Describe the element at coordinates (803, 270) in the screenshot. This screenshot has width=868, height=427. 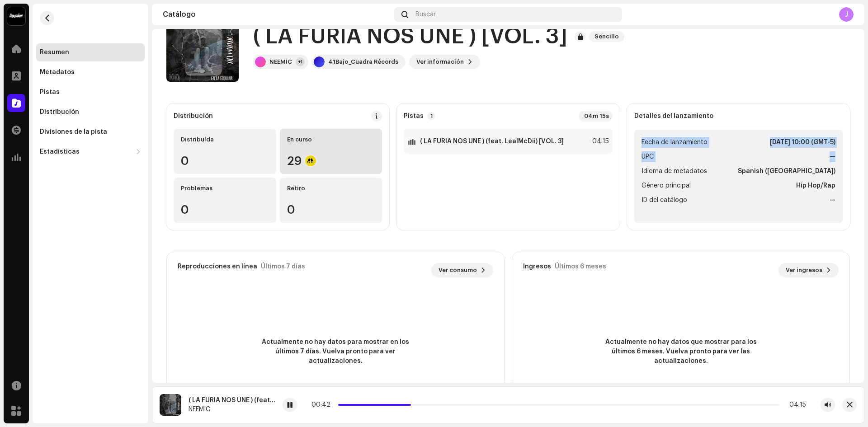
I see `span: Ver ingresos` at that location.